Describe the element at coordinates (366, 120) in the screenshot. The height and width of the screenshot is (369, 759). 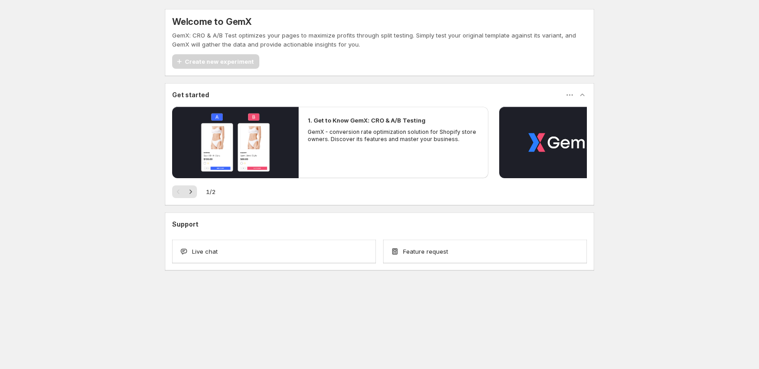
I see `h2: 1. Get to Know GemX: CRO & A/B Testing` at that location.